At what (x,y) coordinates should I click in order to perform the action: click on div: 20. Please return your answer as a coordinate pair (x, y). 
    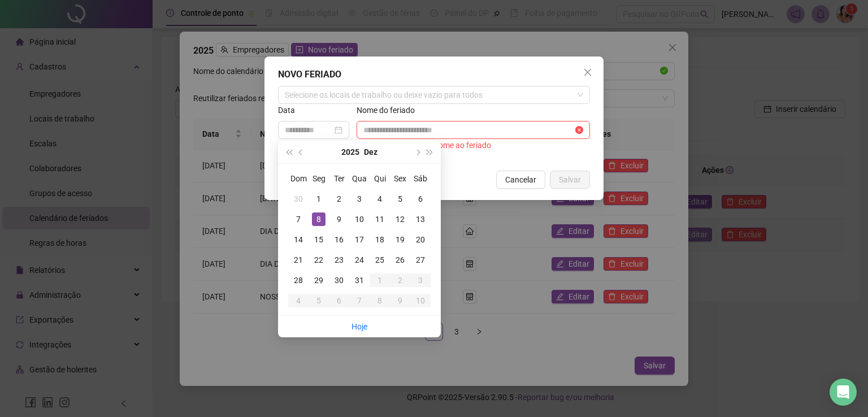
    Looking at the image, I should click on (421, 240).